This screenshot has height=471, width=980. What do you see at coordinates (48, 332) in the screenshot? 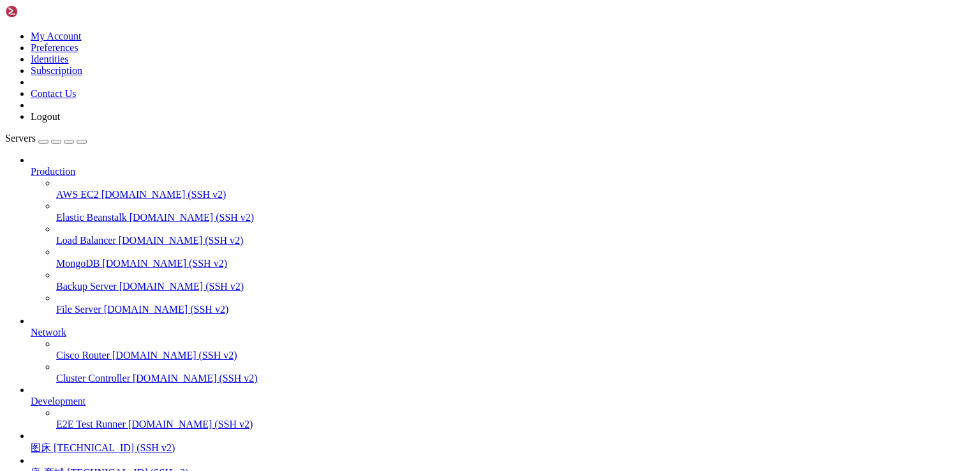
I see `span: Network` at bounding box center [48, 332].